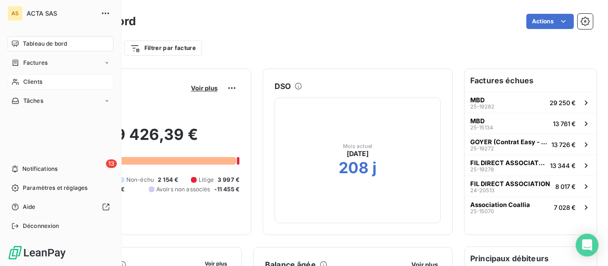 Image resolution: width=608 pixels, height=266 pixels. I want to click on span: Non-échu, so click(140, 180).